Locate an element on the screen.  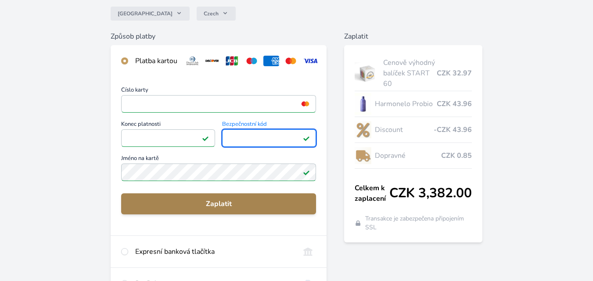
span: Číslo karty is located at coordinates (219, 91).